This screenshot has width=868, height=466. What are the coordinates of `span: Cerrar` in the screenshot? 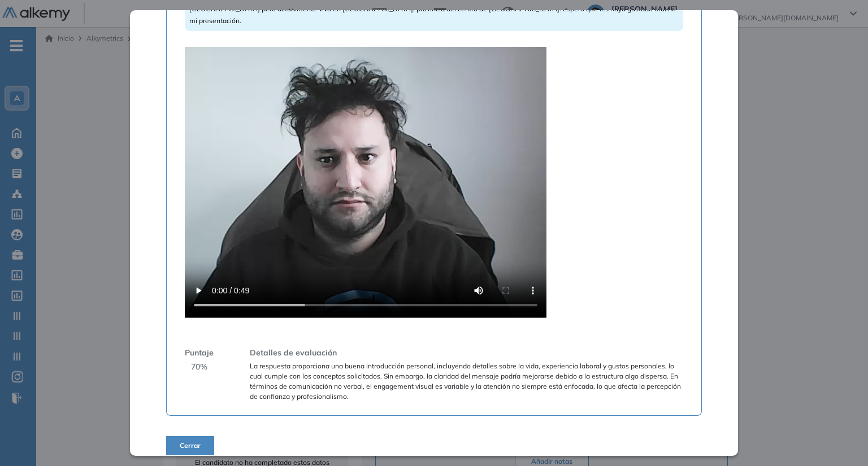 It's located at (190, 446).